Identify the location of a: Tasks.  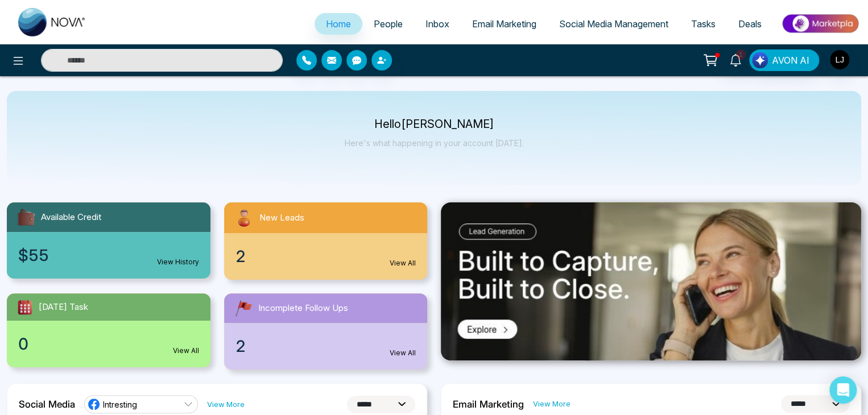
(703, 24).